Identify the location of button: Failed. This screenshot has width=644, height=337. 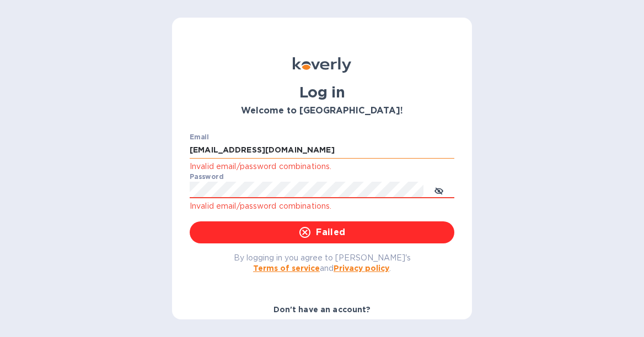
(322, 233).